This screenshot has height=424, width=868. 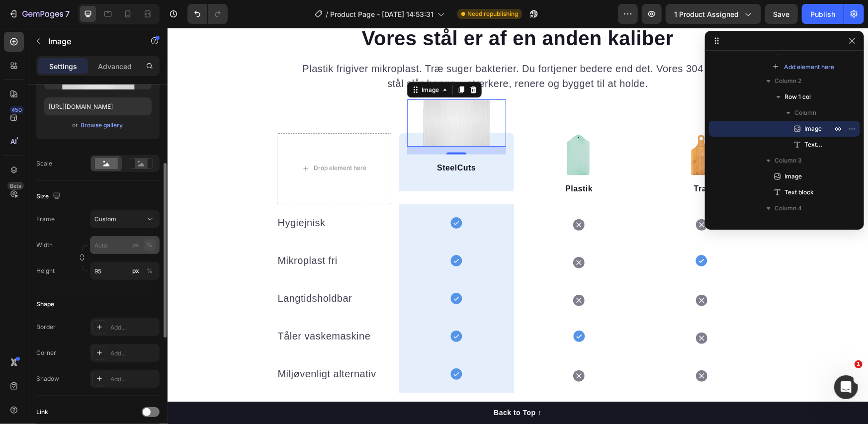 What do you see at coordinates (45, 304) in the screenshot?
I see `div: Shape` at bounding box center [45, 304].